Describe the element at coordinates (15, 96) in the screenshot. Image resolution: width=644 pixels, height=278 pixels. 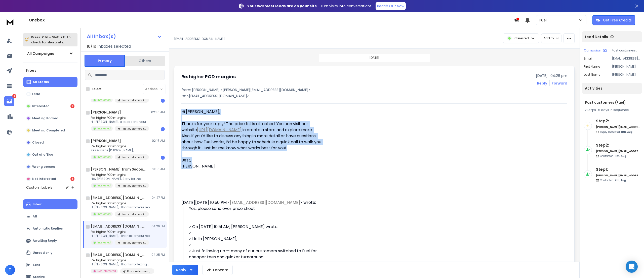
I see `p: 5` at that location.